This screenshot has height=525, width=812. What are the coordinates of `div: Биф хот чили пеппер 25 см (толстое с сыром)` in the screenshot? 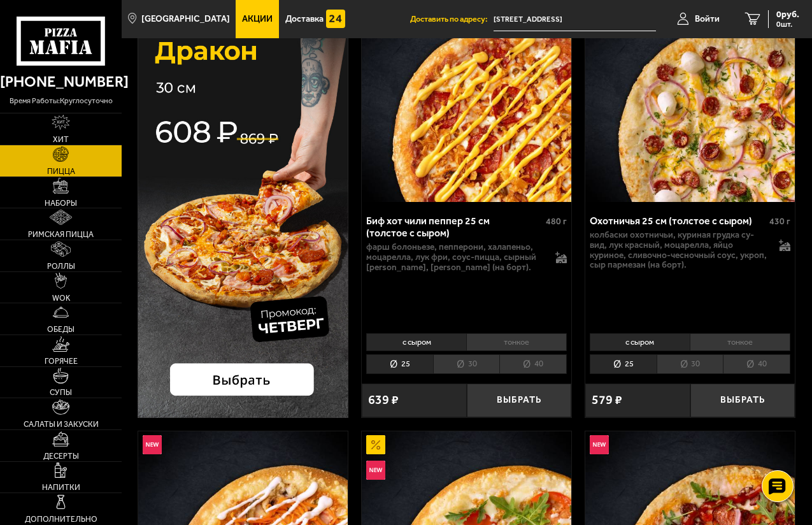 It's located at (454, 227).